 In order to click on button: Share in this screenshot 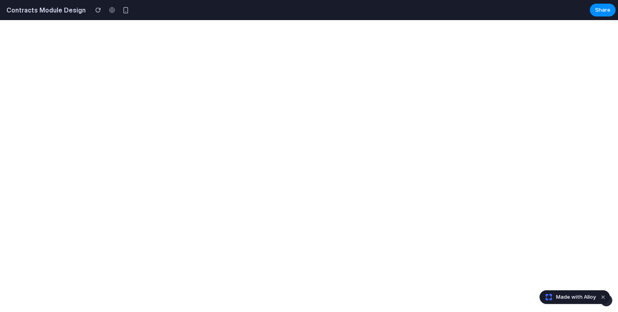, I will do `click(603, 10)`.